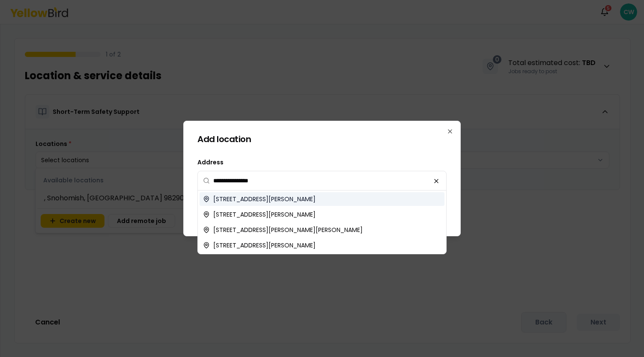 This screenshot has height=357, width=644. I want to click on h2: Add location, so click(322, 139).